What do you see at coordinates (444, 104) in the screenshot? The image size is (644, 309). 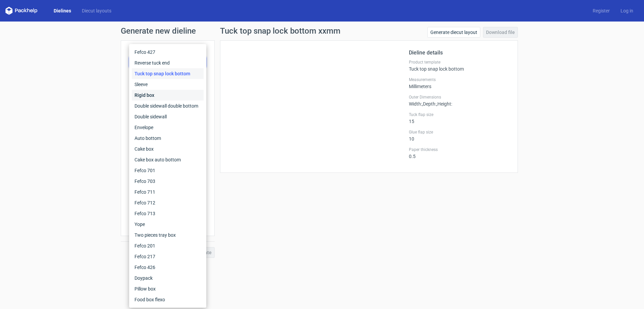 I see `span: , Height :` at bounding box center [444, 104].